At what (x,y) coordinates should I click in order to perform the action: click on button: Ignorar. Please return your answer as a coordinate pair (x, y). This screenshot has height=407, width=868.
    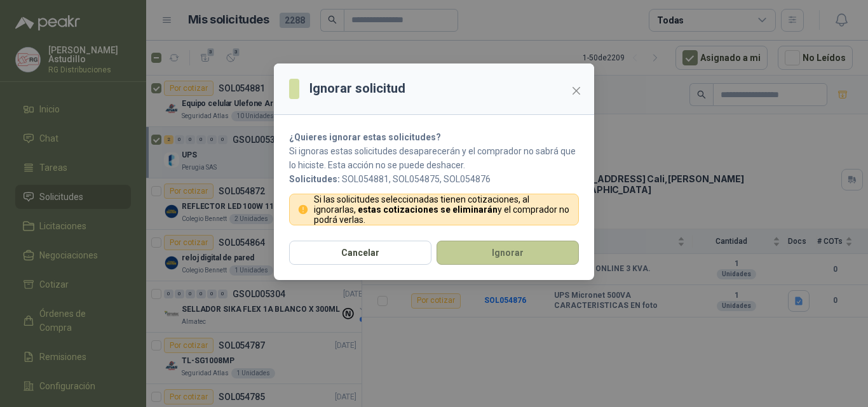
    Looking at the image, I should click on (508, 253).